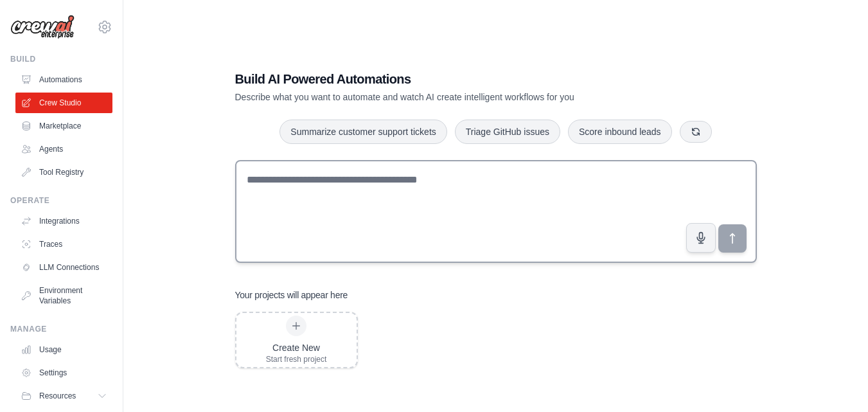 This screenshot has width=868, height=412. What do you see at coordinates (63, 149) in the screenshot?
I see `a: Agents` at bounding box center [63, 149].